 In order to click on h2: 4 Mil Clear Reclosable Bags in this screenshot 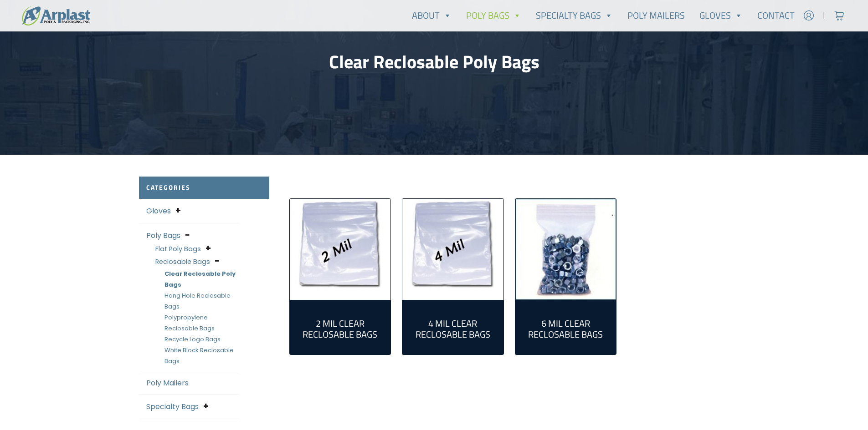, I will do `click(453, 329)`.